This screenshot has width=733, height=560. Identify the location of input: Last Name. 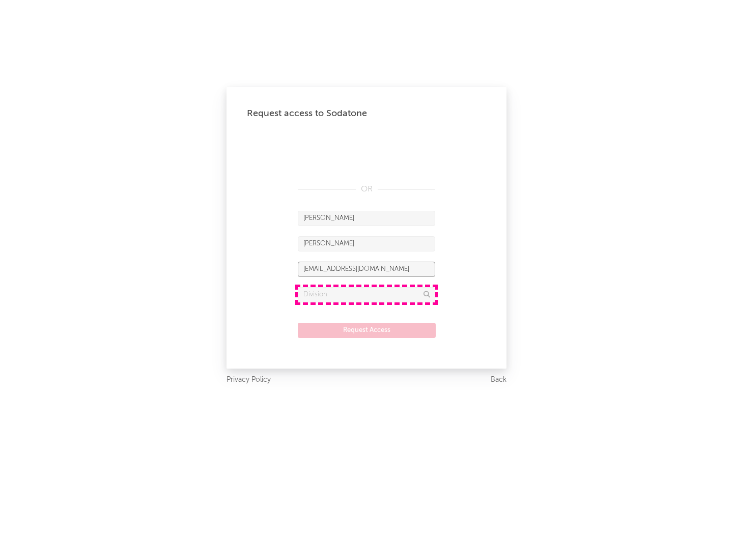
(366, 244).